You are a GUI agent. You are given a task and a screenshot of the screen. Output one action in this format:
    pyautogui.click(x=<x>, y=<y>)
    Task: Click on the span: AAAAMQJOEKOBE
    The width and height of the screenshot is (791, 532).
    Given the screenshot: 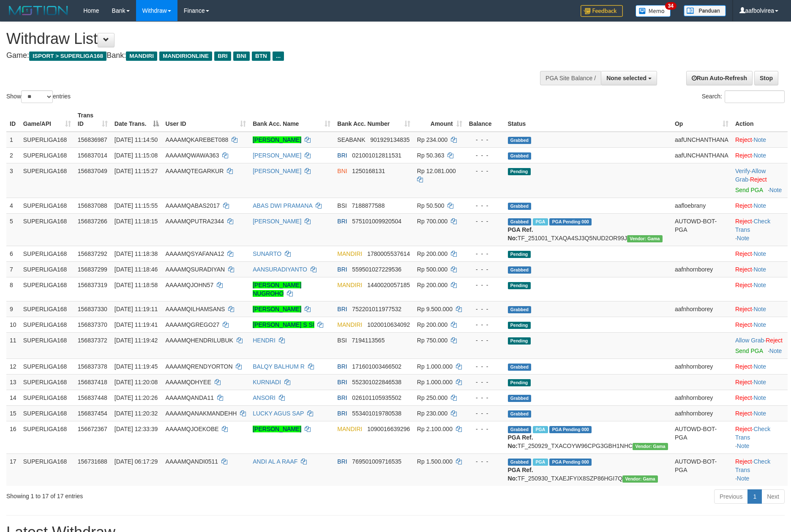 What is the action you would take?
    pyautogui.click(x=192, y=429)
    